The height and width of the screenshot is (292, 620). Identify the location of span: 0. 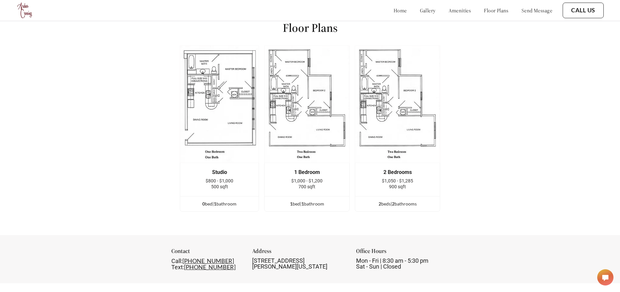
(204, 204).